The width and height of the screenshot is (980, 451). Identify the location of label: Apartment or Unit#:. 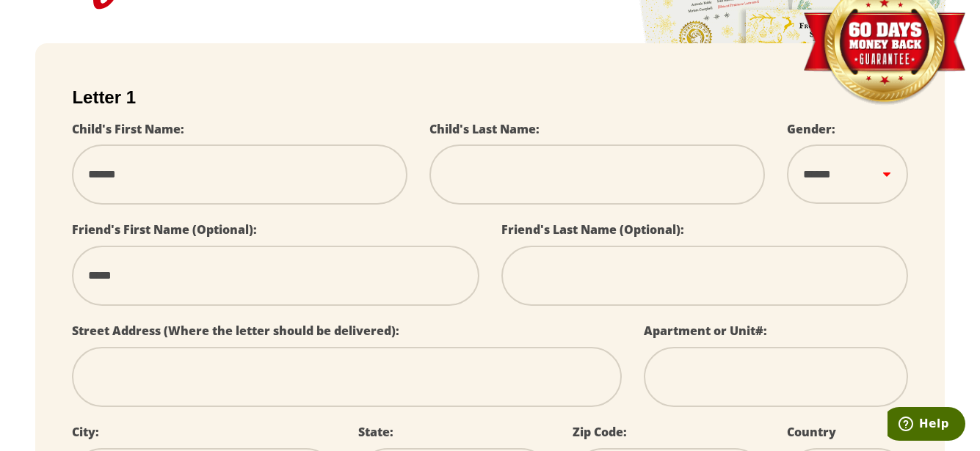
(705, 331).